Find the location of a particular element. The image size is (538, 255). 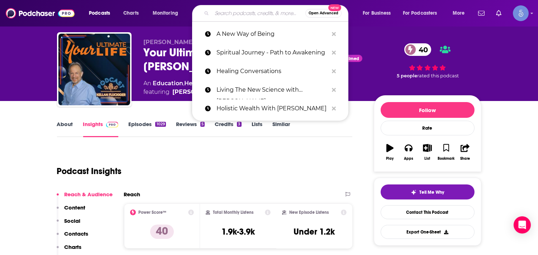

span: For Business is located at coordinates (377, 13).